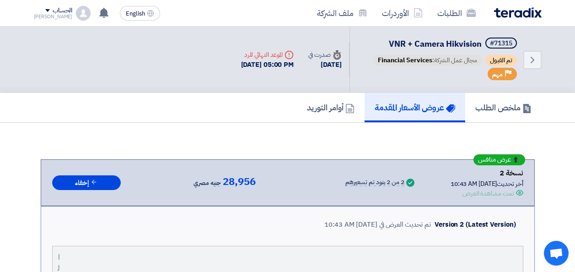 This screenshot has height=272, width=575. What do you see at coordinates (86, 182) in the screenshot?
I see `button: إخفاء` at bounding box center [86, 182].